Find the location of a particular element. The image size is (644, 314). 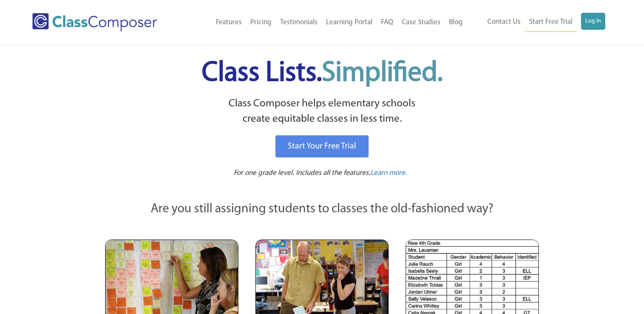

a: Blog is located at coordinates (456, 22).